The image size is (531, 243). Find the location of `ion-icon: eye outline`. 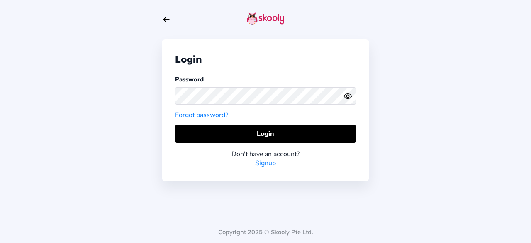

ion-icon: eye outline is located at coordinates (347, 96).